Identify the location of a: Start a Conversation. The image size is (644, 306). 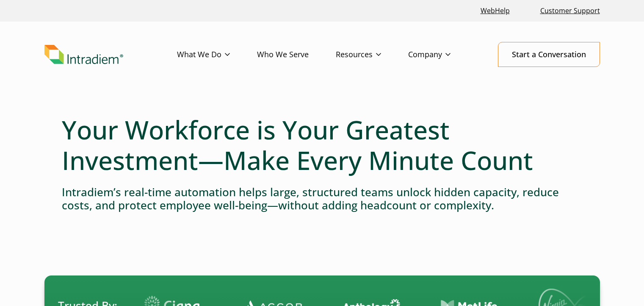
(548, 54).